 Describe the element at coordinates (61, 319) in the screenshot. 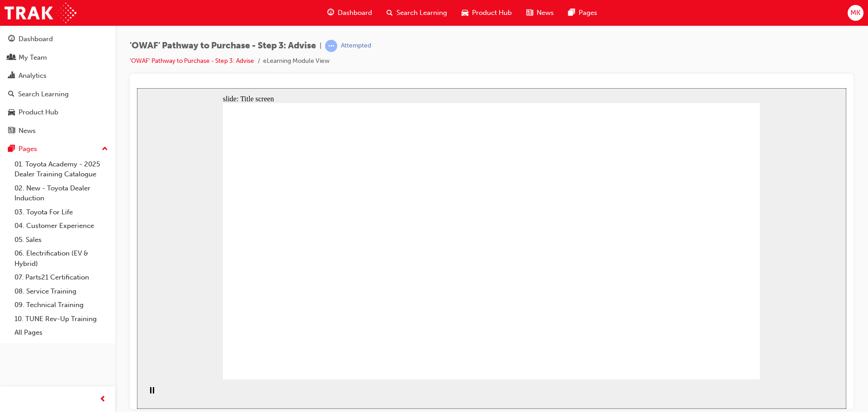

I see `a: 10. TUNE Rev-Up Training` at that location.